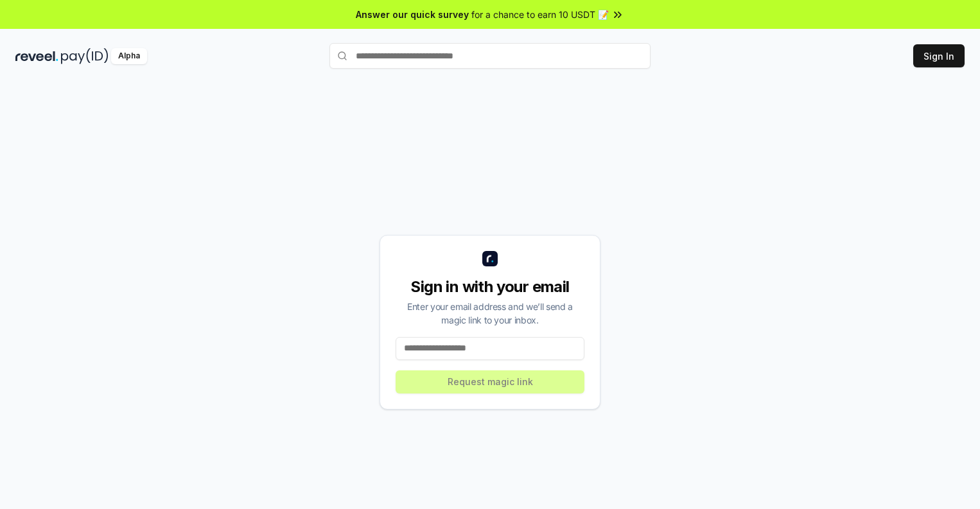 Image resolution: width=980 pixels, height=509 pixels. Describe the element at coordinates (412, 14) in the screenshot. I see `span: Answer our quick survey` at that location.